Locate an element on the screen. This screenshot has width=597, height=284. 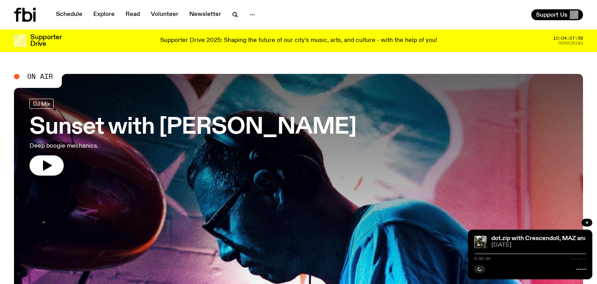
a: Explore is located at coordinates (104, 15).